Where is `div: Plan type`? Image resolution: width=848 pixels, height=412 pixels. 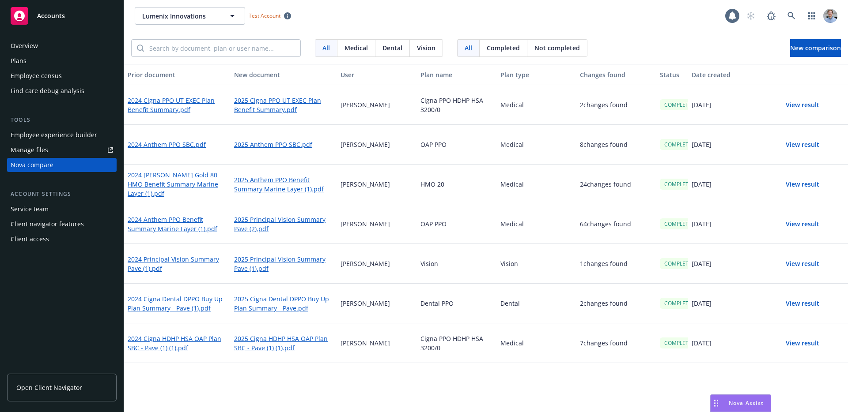 div: Plan type is located at coordinates (536, 75).